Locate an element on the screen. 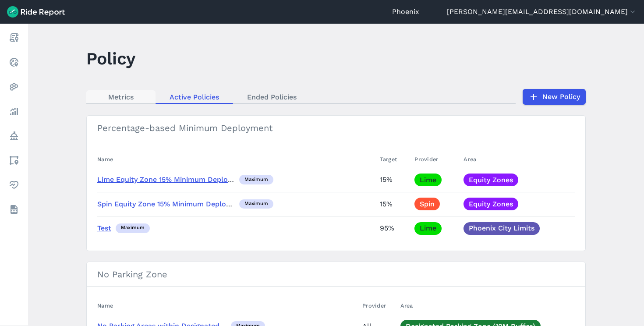  a: Policy is located at coordinates (14, 136).